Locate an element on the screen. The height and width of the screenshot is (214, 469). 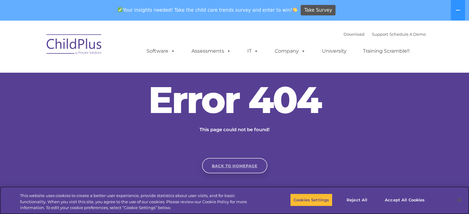
p: This page could not be found! is located at coordinates (234, 130).